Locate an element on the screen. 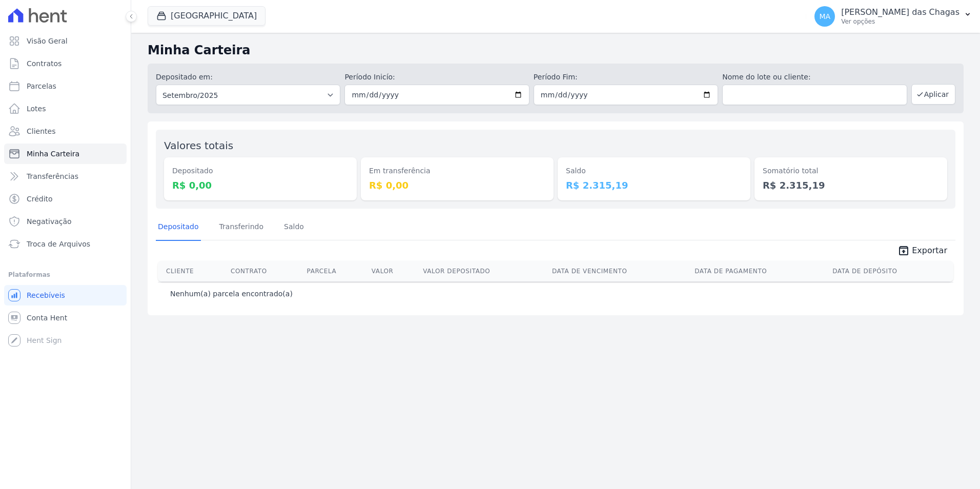  span: Contratos is located at coordinates (44, 64).